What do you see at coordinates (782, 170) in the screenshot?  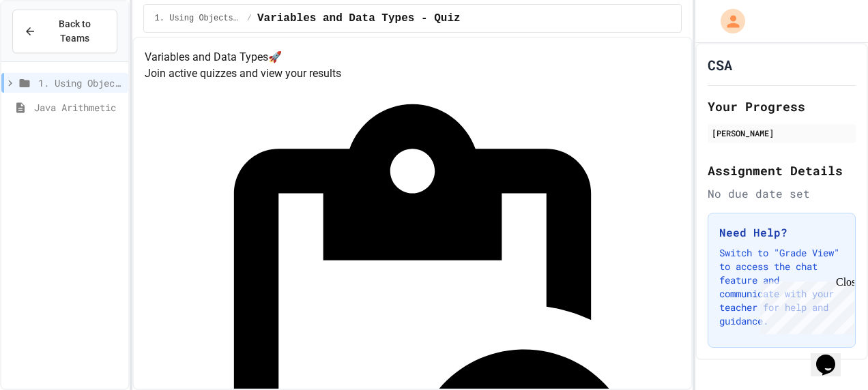 I see `h2: Assignment Details` at bounding box center [782, 170].